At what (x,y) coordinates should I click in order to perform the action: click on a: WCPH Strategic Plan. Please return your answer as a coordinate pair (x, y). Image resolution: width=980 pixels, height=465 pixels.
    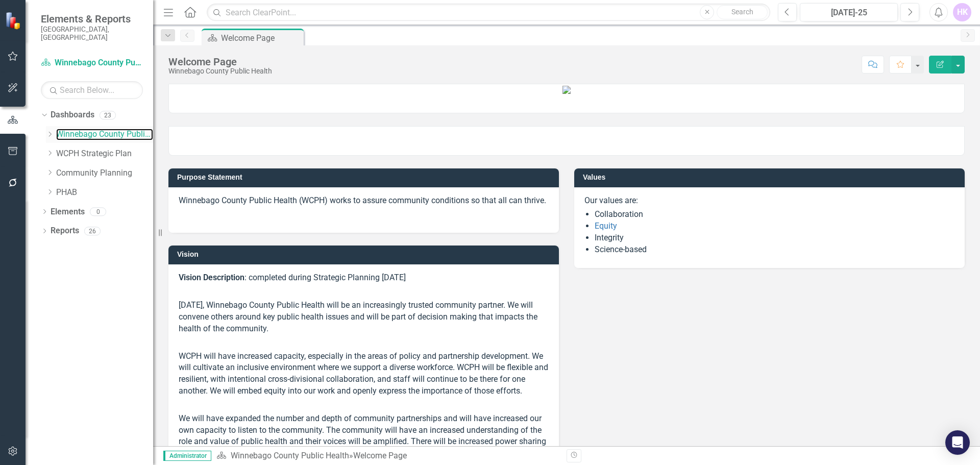
    Looking at the image, I should click on (105, 153).